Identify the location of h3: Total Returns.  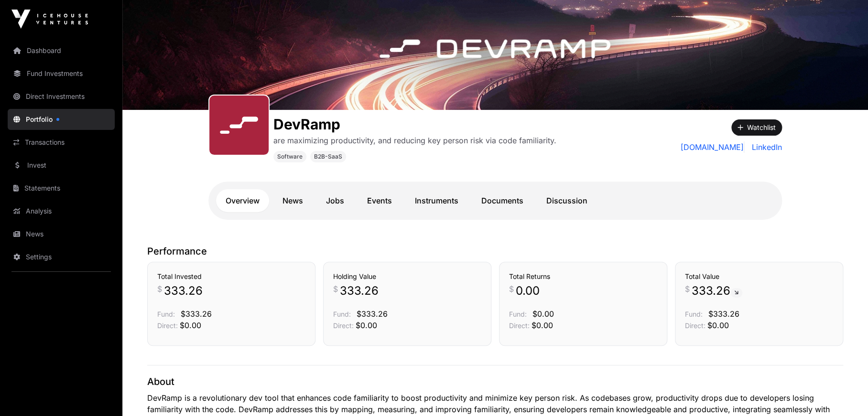
(583, 276).